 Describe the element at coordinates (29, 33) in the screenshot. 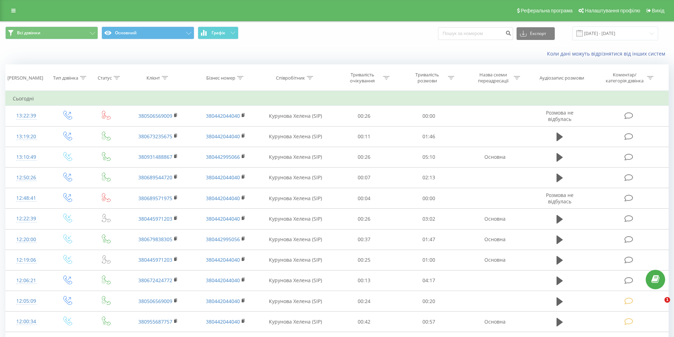

I see `span: Всі дзвінки` at that location.